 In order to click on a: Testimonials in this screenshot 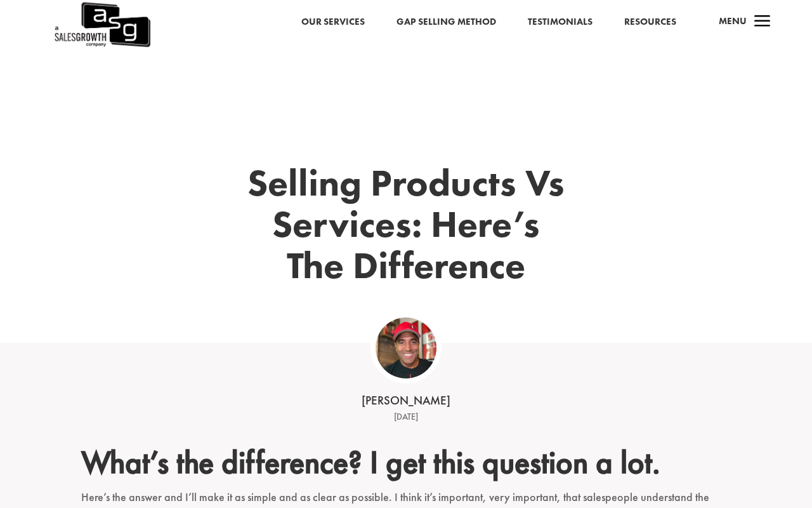, I will do `click(560, 23)`.